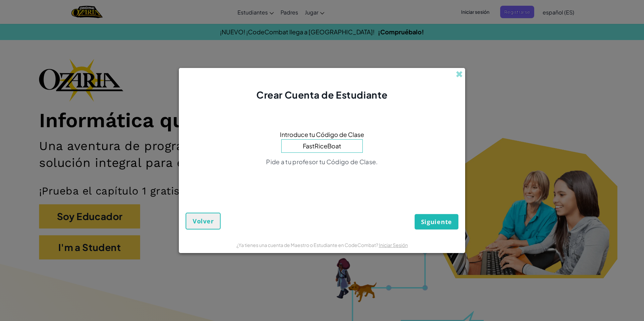  Describe the element at coordinates (322, 135) in the screenshot. I see `span: Introduce tu Código de Clase` at that location.